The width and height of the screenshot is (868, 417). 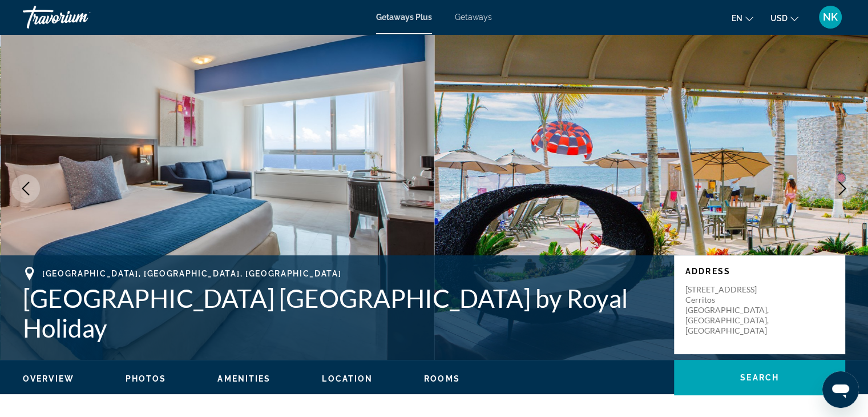 What do you see at coordinates (404, 17) in the screenshot?
I see `a: Getaways Plus` at bounding box center [404, 17].